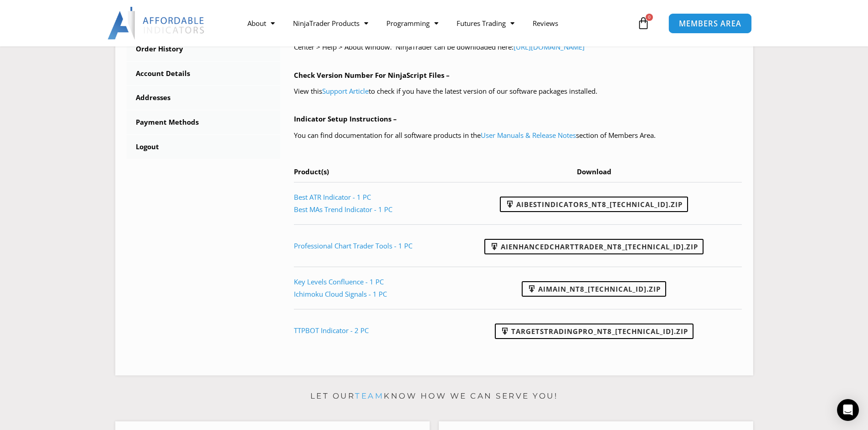 The height and width of the screenshot is (430, 868). I want to click on a: 0, so click(644, 24).